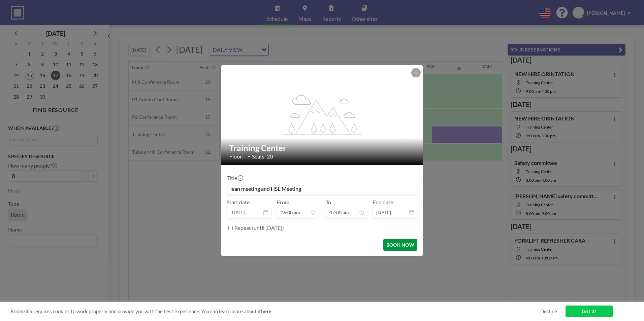  I want to click on input: Debbie's reservation, so click(322, 189).